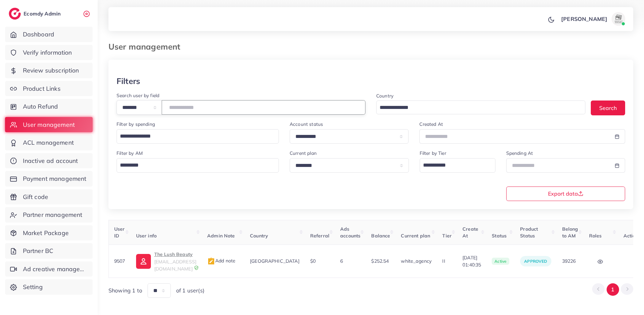  Describe the element at coordinates (190, 290) in the screenshot. I see `span: of 1 user(s)` at that location.